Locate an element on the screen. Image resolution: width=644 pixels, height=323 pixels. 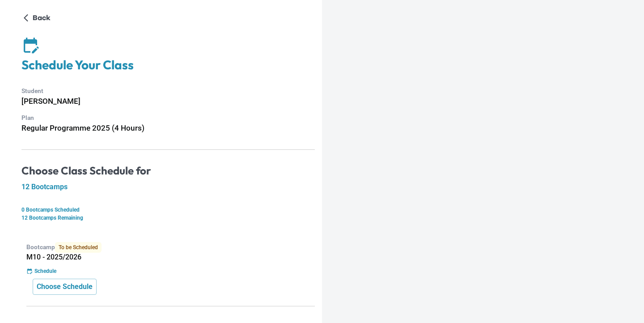
p: Student is located at coordinates (168, 91).